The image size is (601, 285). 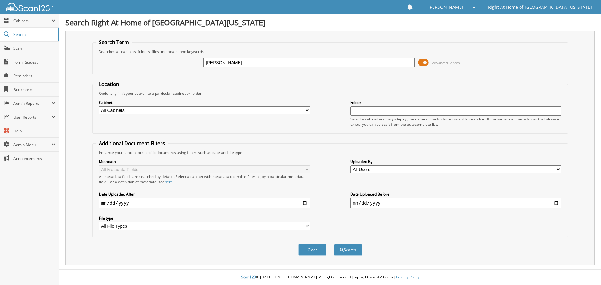 What do you see at coordinates (456, 194) in the screenshot?
I see `label: Date Uploaded Before` at bounding box center [456, 194].